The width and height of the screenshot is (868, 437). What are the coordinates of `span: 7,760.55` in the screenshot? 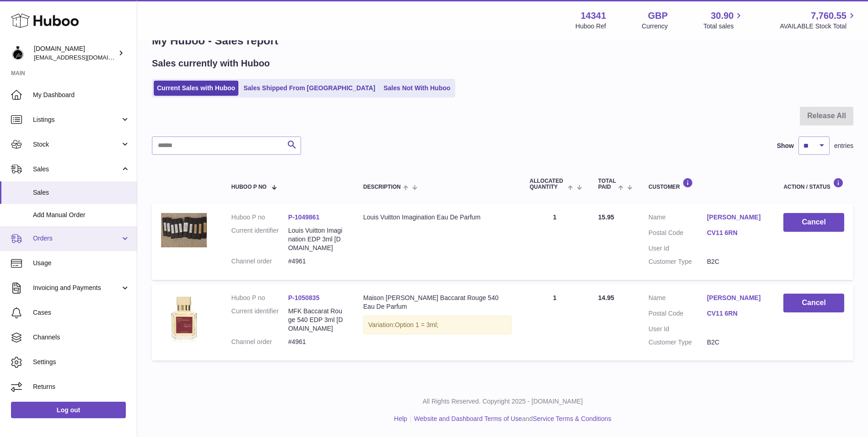 It's located at (829, 15).